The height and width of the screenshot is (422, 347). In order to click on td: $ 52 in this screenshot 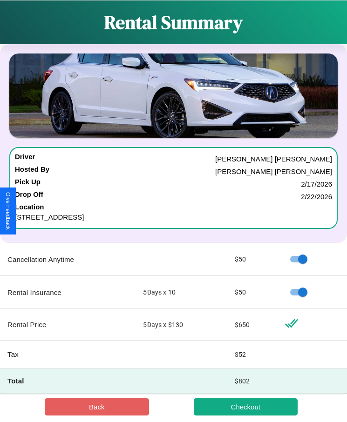, I will do `click(252, 355)`.